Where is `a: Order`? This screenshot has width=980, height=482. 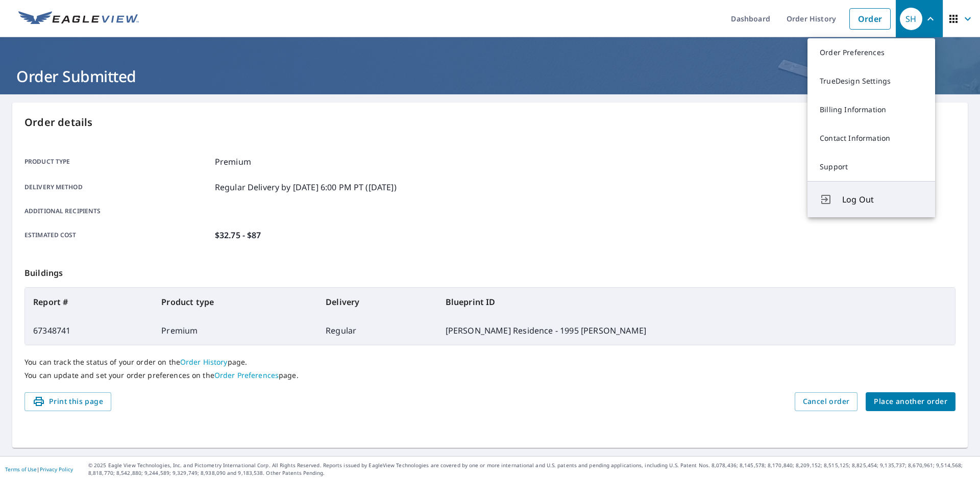 a: Order is located at coordinates (869, 19).